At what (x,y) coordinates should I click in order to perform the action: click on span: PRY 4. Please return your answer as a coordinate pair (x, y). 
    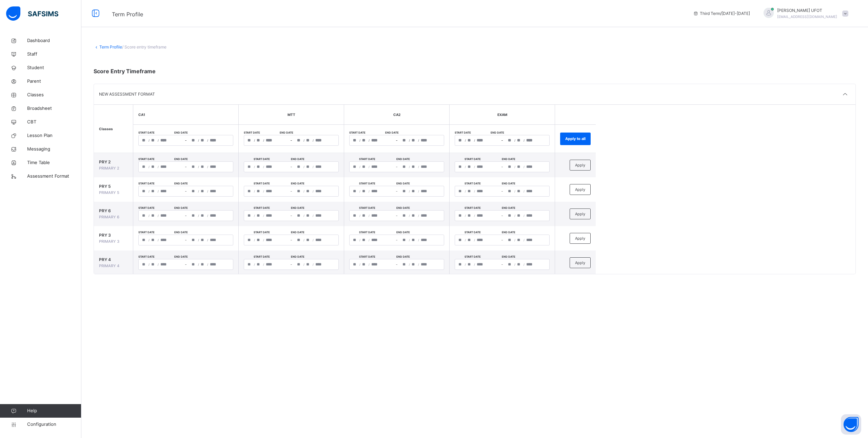
    Looking at the image, I should click on (113, 259).